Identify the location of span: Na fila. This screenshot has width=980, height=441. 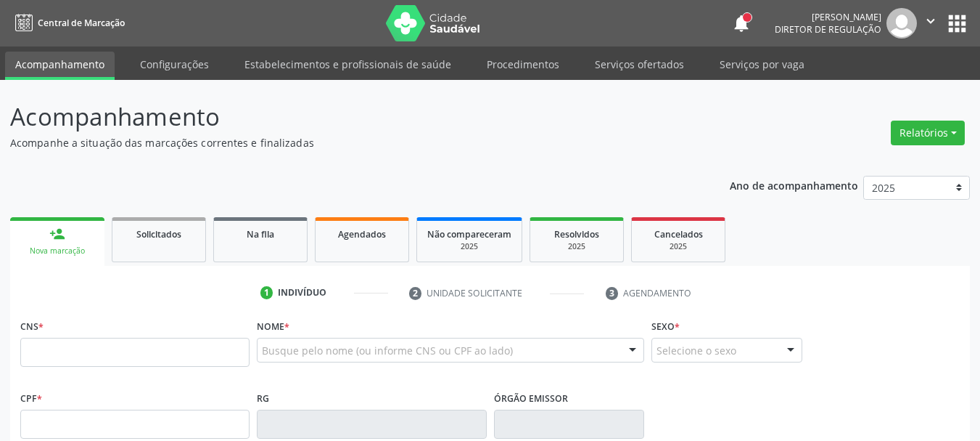
(260, 233).